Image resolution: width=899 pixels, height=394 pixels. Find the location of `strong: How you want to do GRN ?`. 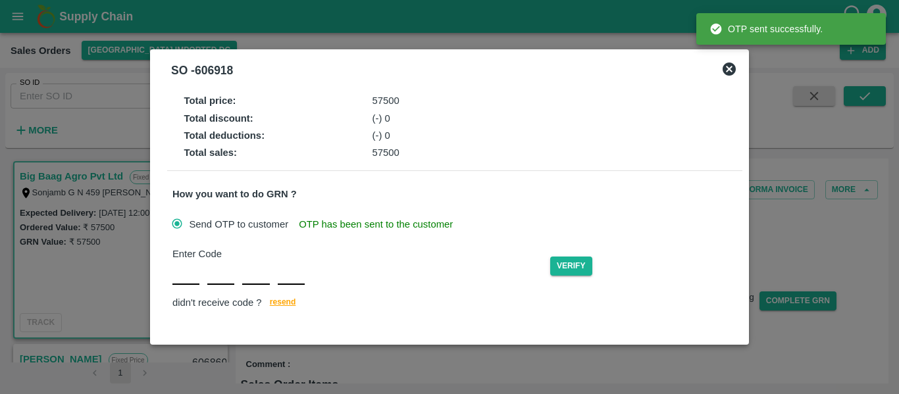

strong: How you want to do GRN ? is located at coordinates (234, 194).